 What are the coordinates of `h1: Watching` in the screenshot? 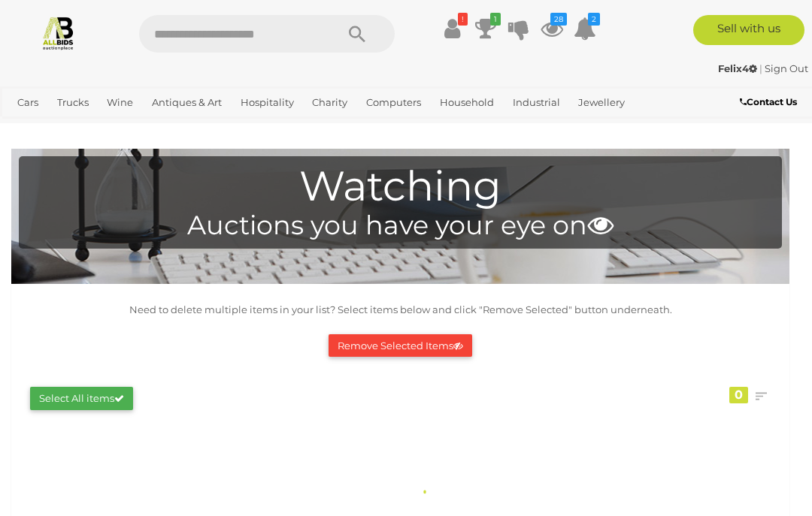 It's located at (400, 187).